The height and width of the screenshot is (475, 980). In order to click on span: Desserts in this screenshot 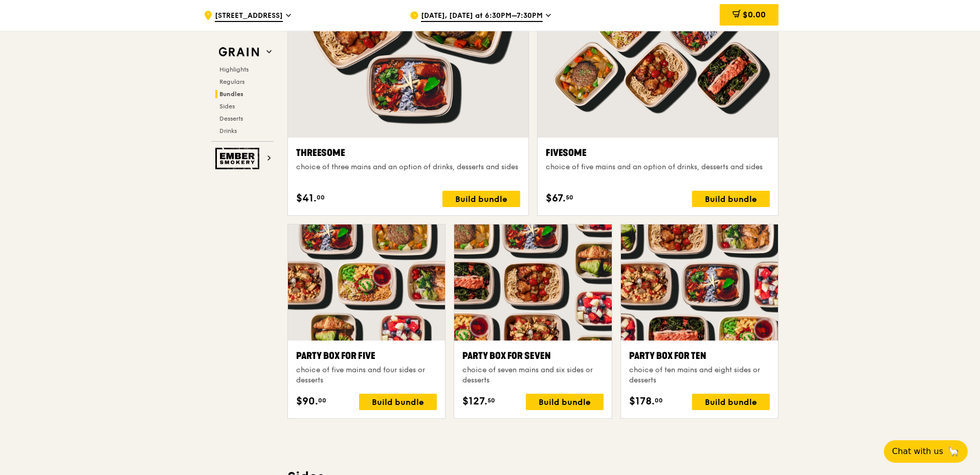, I will do `click(231, 119)`.